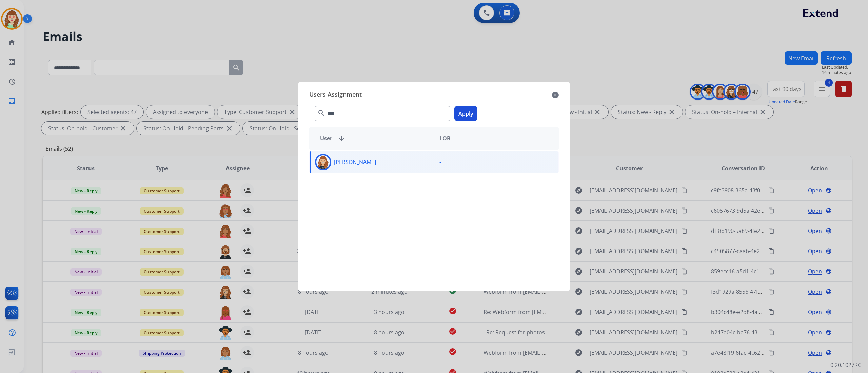 This screenshot has width=868, height=373. Describe the element at coordinates (556, 95) in the screenshot. I see `mat-icon: close` at that location.